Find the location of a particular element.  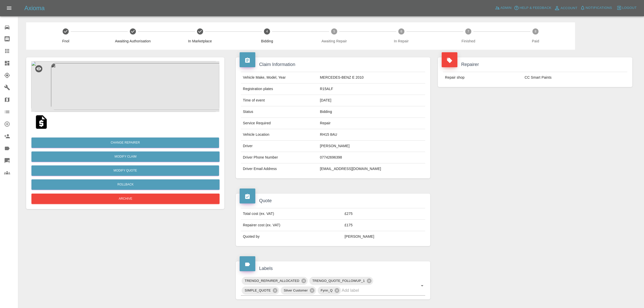

button: Rollback is located at coordinates (125, 184).